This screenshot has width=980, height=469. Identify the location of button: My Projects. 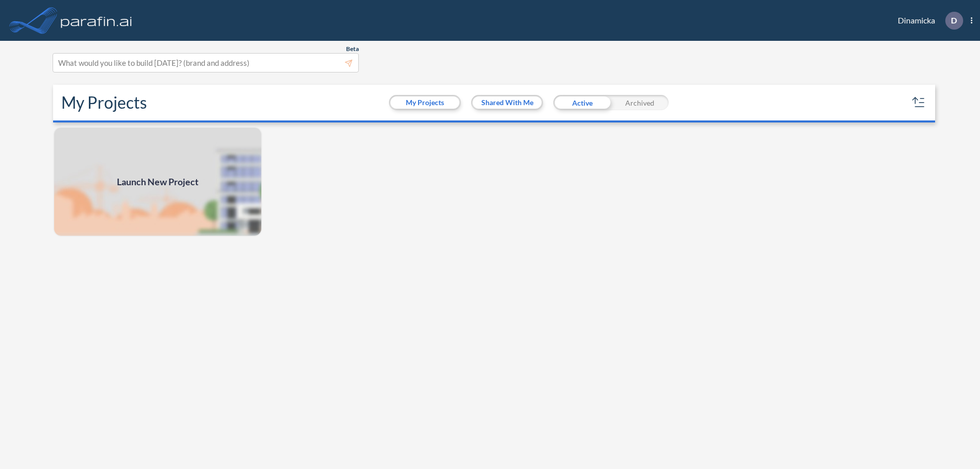
(425, 103).